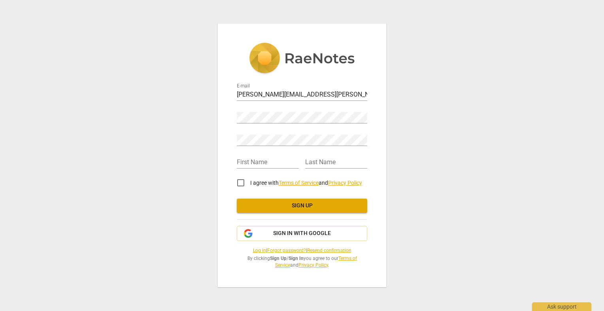 The image size is (604, 311). I want to click on span: By clicking / you agree to our and ., so click(302, 261).